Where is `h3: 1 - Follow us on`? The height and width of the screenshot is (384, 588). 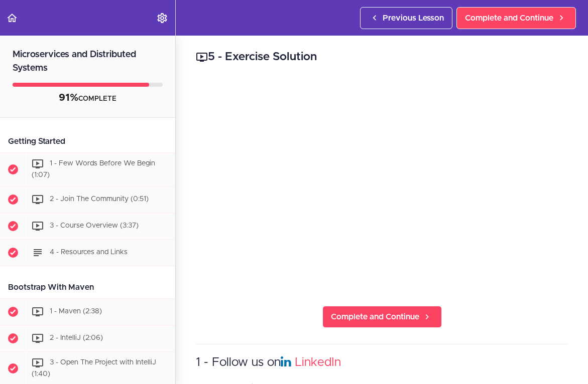 h3: 1 - Follow us on is located at coordinates (382, 363).